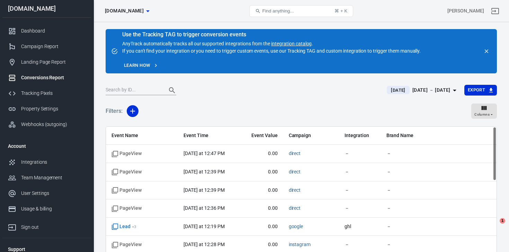  I want to click on time: 2025-09-30T12:39:57-04:00, so click(204, 172).